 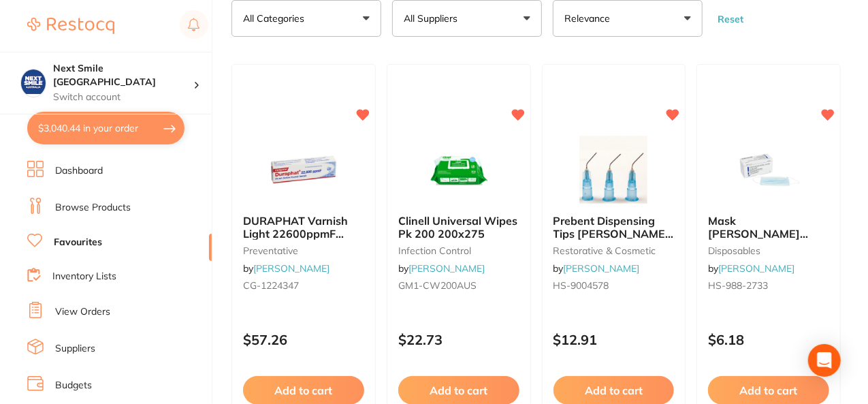 I want to click on img: Prebent Dispensing Tips HENRY SCHEIN 25G Blue 100 pack, so click(x=614, y=169).